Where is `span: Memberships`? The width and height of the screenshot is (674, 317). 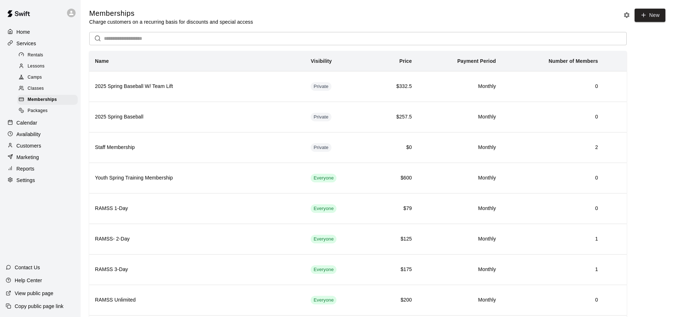
span: Memberships is located at coordinates (42, 100).